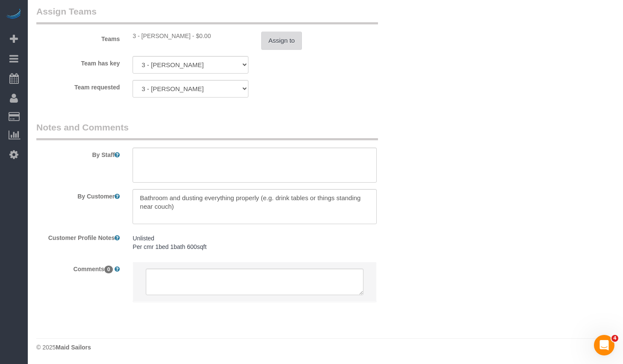  What do you see at coordinates (615, 338) in the screenshot?
I see `span: 4` at bounding box center [615, 338].